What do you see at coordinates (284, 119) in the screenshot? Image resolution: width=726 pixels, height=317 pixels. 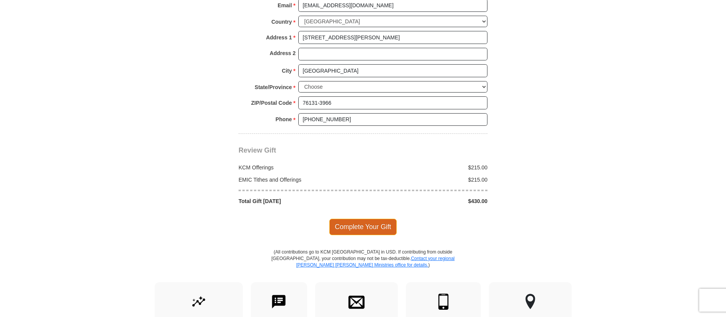 I see `strong: Phone` at bounding box center [284, 119].